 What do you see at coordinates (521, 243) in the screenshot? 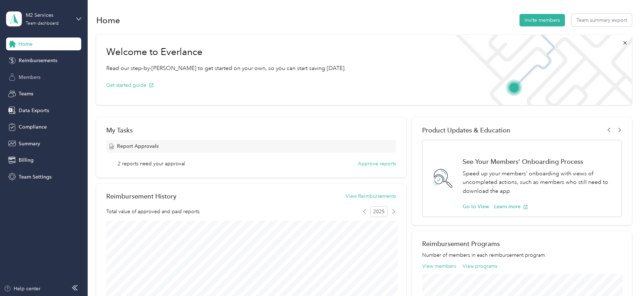
I see `h2: Reimbursement Programs` at bounding box center [521, 243].